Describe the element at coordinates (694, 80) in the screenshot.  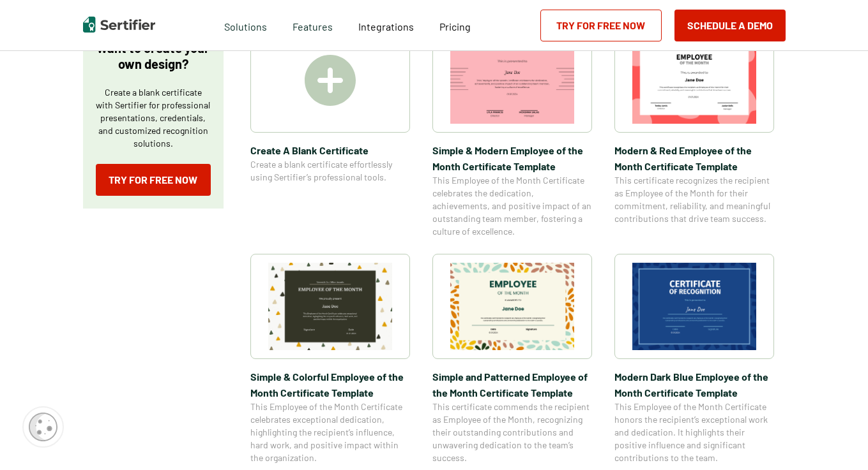
I see `img: Modern & Red Employee of the Month Certificate Template` at that location.